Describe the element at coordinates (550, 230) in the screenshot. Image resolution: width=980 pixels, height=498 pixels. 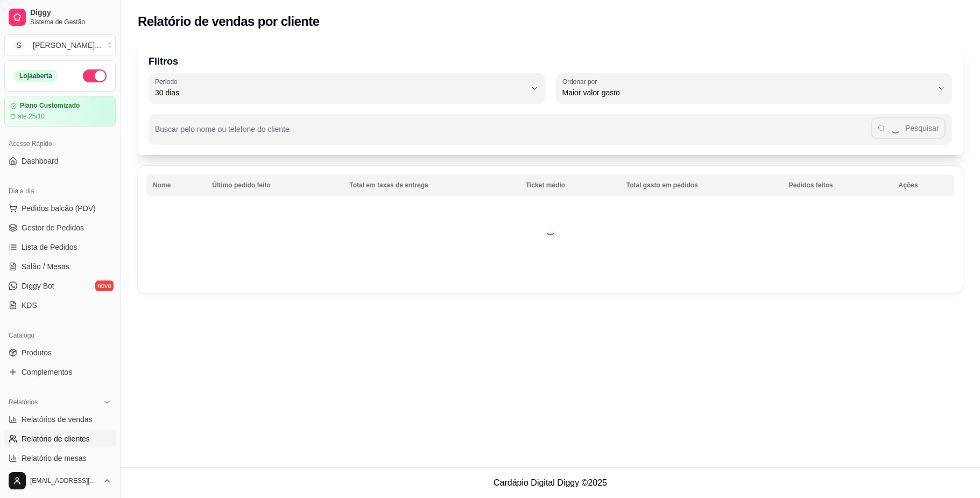
I see `div: Loading` at that location.